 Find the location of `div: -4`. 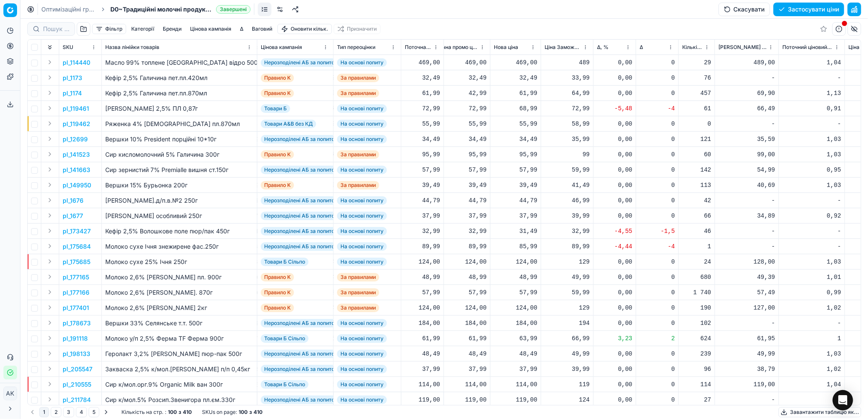

div: -4 is located at coordinates (657, 109).